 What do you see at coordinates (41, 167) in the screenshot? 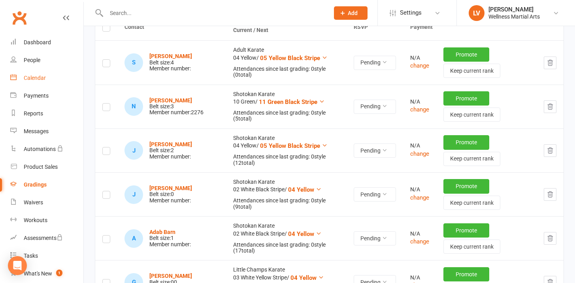
I see `div: Product Sales` at bounding box center [41, 167].